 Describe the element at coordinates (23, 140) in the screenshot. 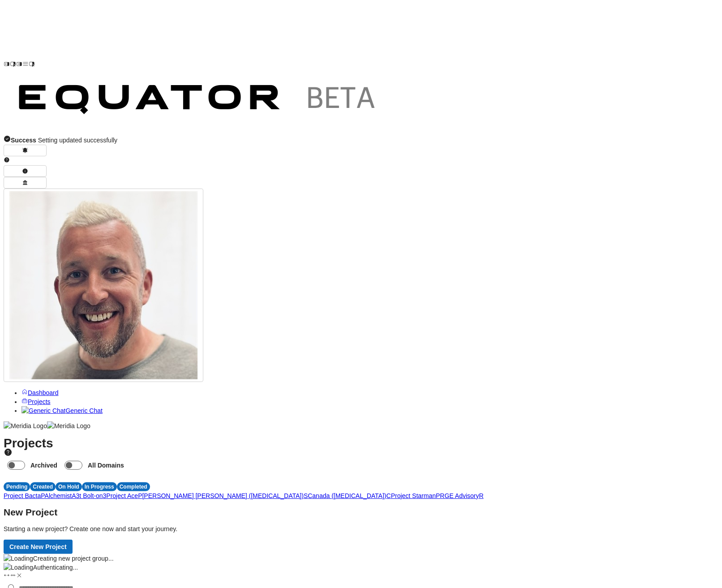

I see `strong: Success` at that location.